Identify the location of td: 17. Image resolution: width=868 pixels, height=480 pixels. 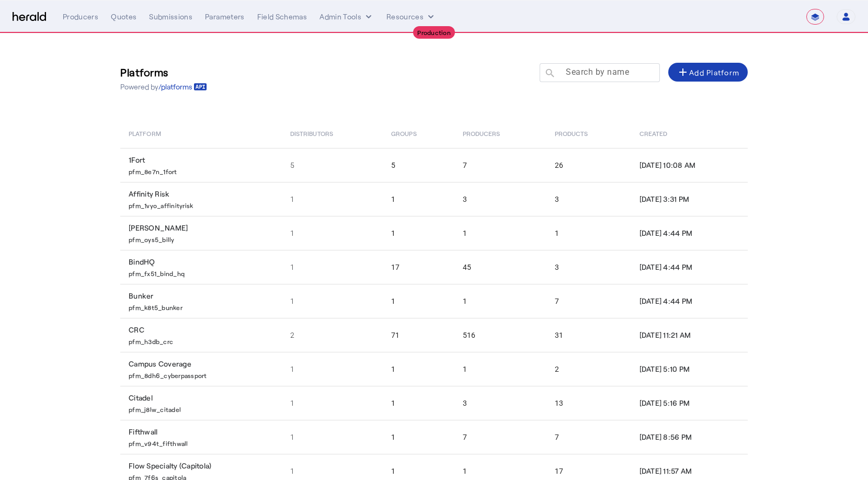
(419, 266).